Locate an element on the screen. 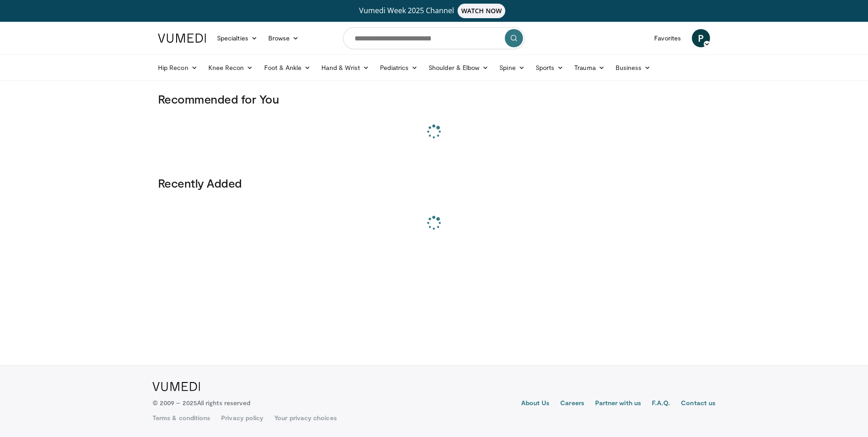 The height and width of the screenshot is (437, 868). h3: Recommended for You is located at coordinates (434, 99).